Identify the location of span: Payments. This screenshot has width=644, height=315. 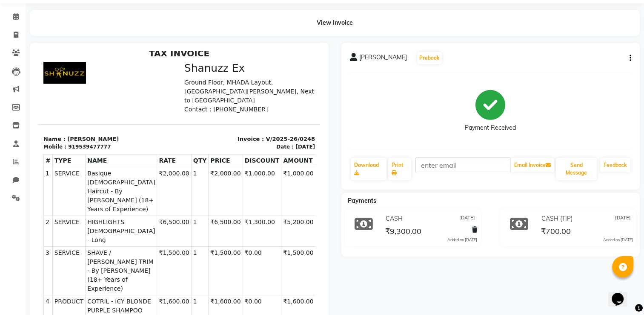
(362, 200).